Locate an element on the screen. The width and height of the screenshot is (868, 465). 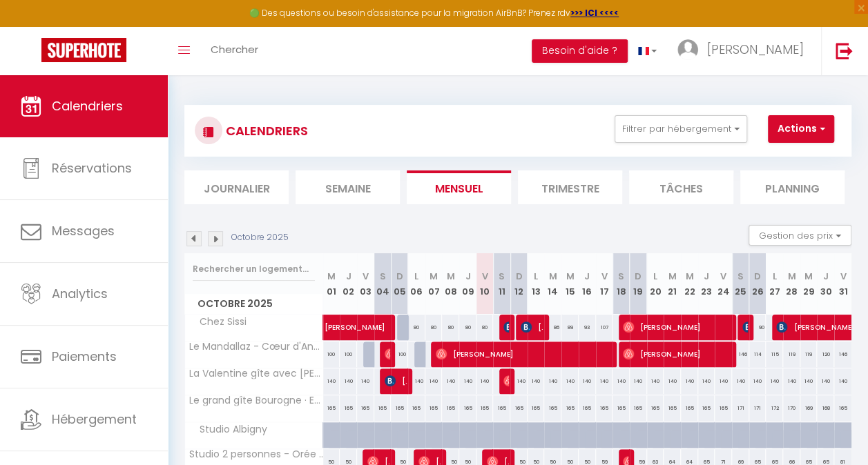
span: Chercher is located at coordinates (234, 49).